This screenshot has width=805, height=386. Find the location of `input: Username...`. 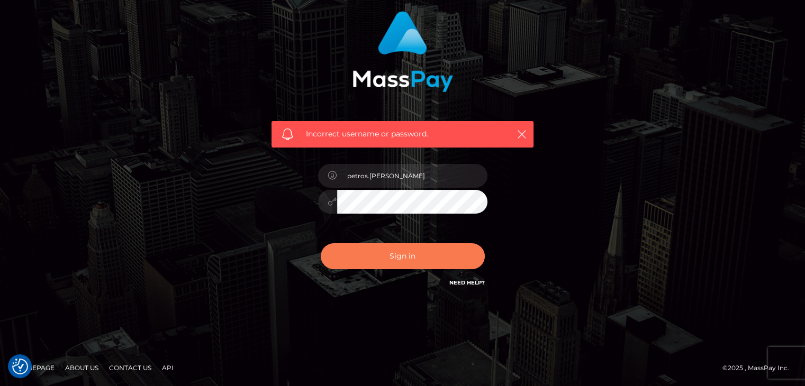

input: Username... is located at coordinates (412, 176).